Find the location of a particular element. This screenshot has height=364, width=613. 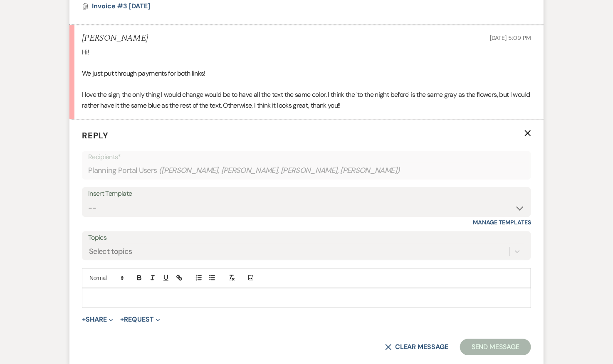

p: We just put through payments for both links! is located at coordinates (306, 74).